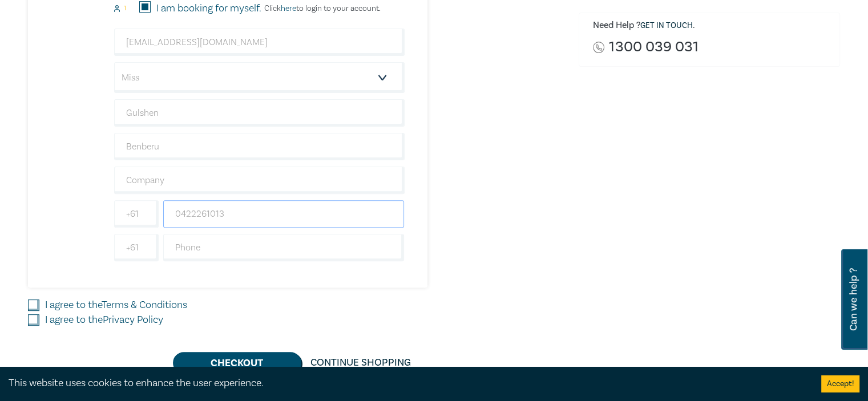 The width and height of the screenshot is (868, 401). I want to click on a: Get in touch, so click(666, 25).